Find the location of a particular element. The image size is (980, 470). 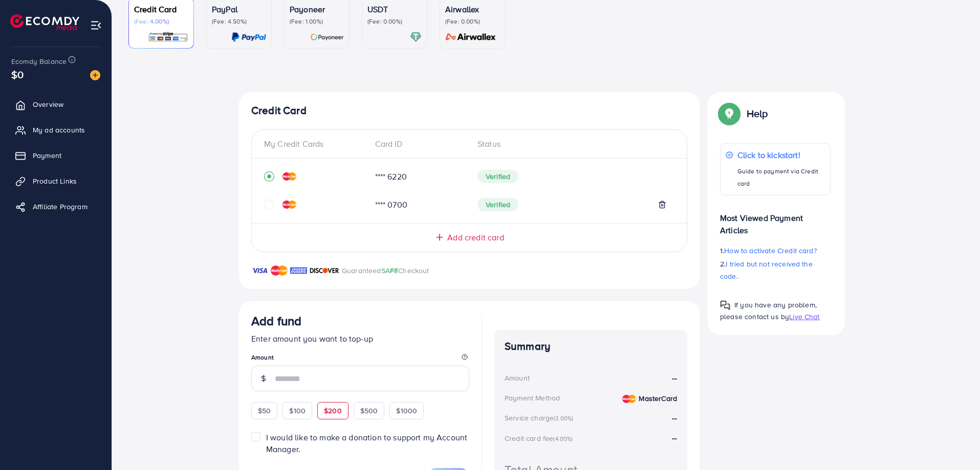

p: Enter amount you want to top-up is located at coordinates (360, 338).